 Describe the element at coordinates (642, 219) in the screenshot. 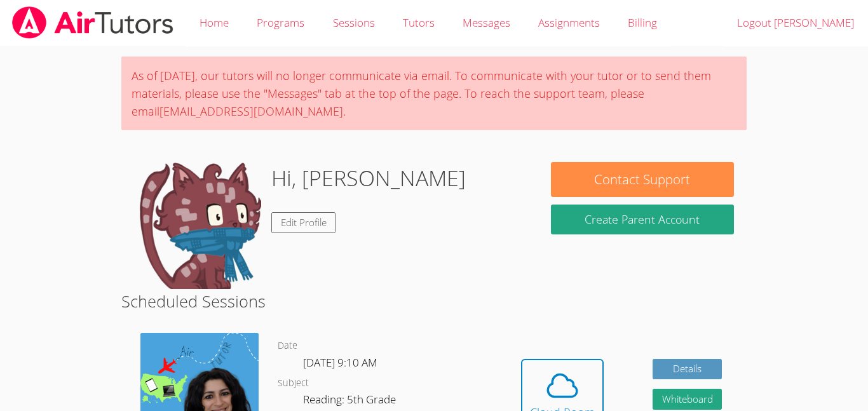

I see `button: Create Parent Account` at that location.